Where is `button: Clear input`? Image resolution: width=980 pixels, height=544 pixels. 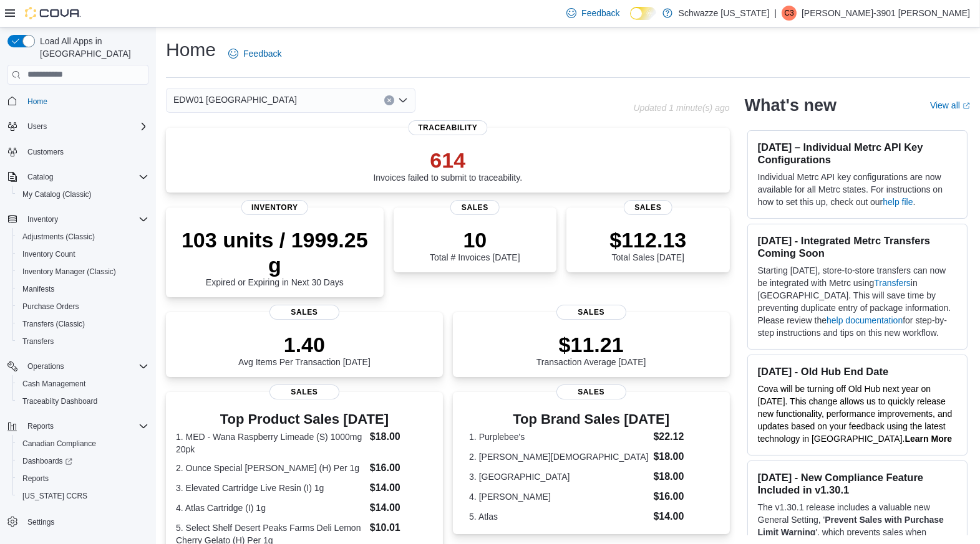 button: Clear input is located at coordinates (389, 100).